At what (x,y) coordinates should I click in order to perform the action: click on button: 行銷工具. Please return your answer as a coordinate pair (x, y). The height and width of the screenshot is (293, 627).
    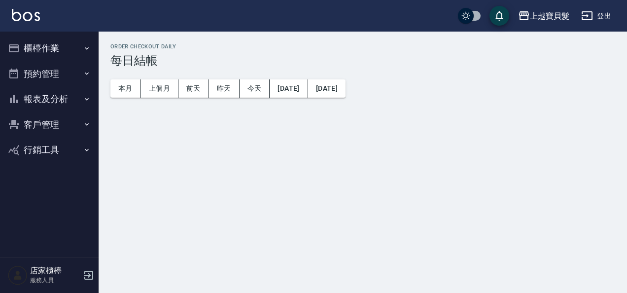
    Looking at the image, I should click on (49, 150).